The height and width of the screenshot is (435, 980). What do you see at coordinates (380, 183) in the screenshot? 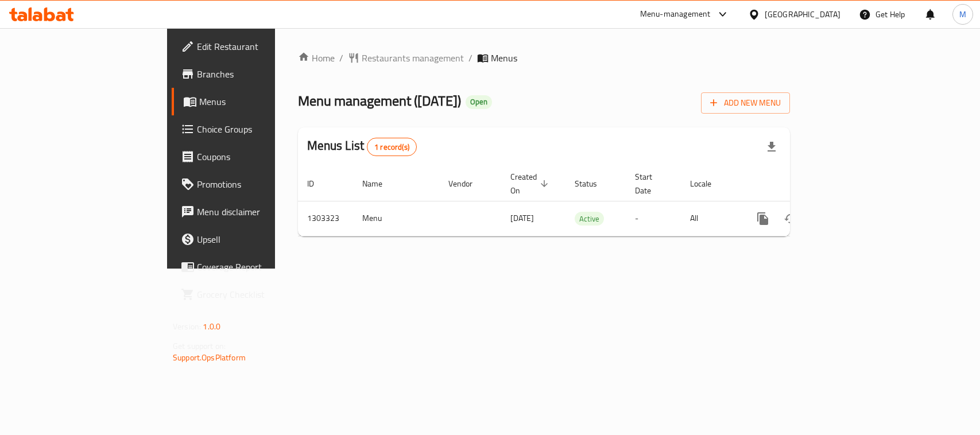
I see `span: Name` at bounding box center [380, 183].